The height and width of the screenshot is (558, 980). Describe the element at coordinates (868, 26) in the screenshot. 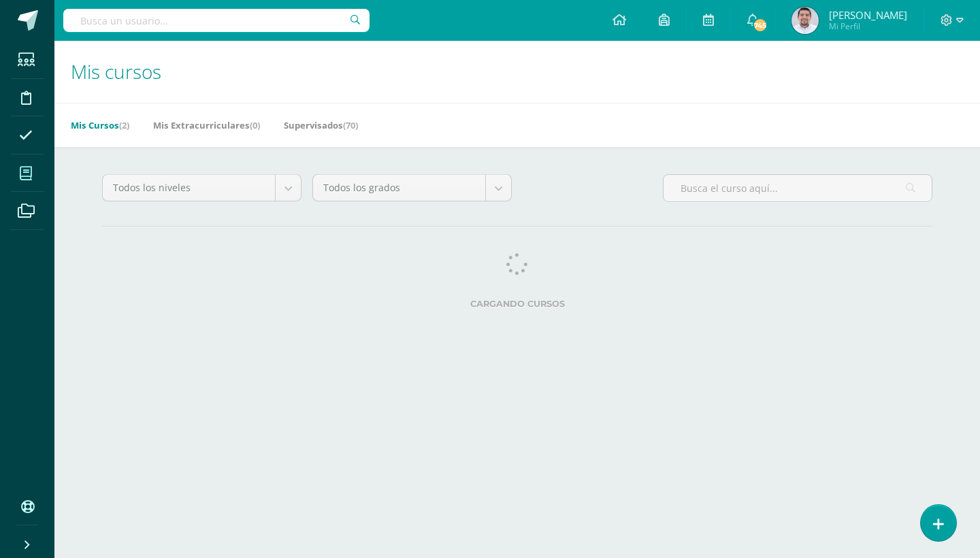

I see `span: Mi Perfil` at that location.